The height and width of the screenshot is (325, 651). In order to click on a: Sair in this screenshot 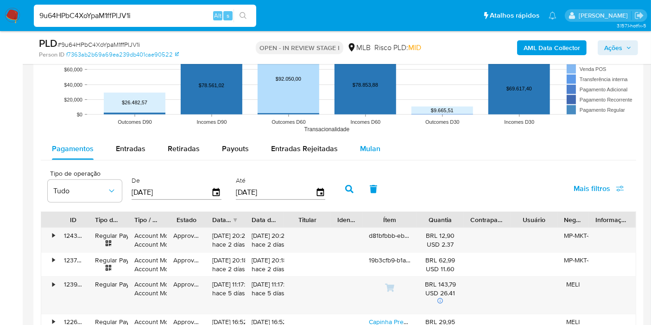, I will do `click(639, 15)`.